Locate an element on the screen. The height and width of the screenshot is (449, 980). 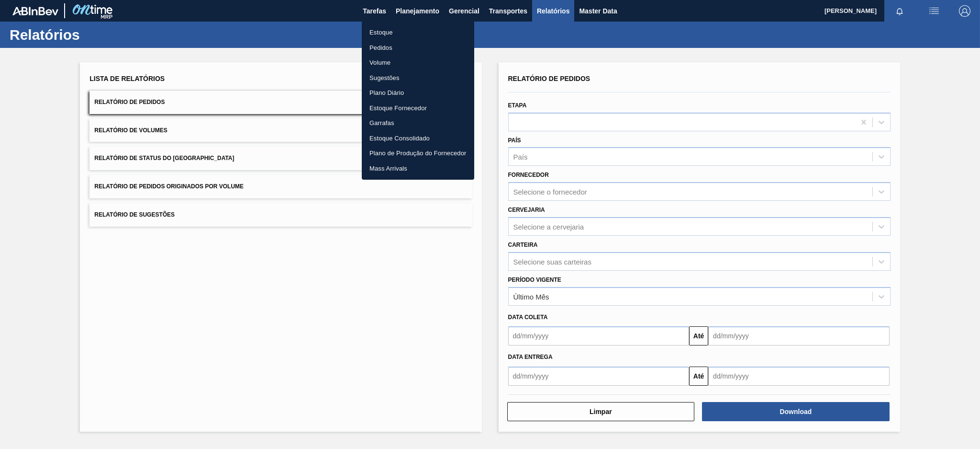
a: Garrafas is located at coordinates (417, 123).